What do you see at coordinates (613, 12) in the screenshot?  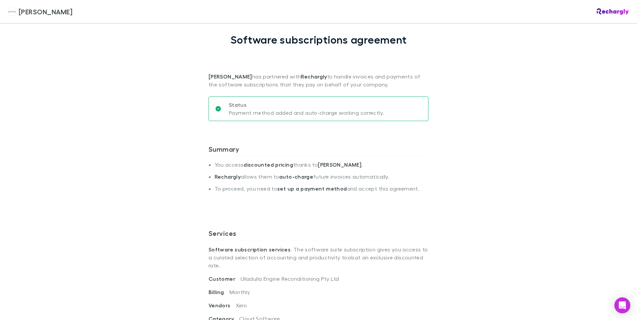 I see `img: Rechargly Logo` at bounding box center [613, 12].